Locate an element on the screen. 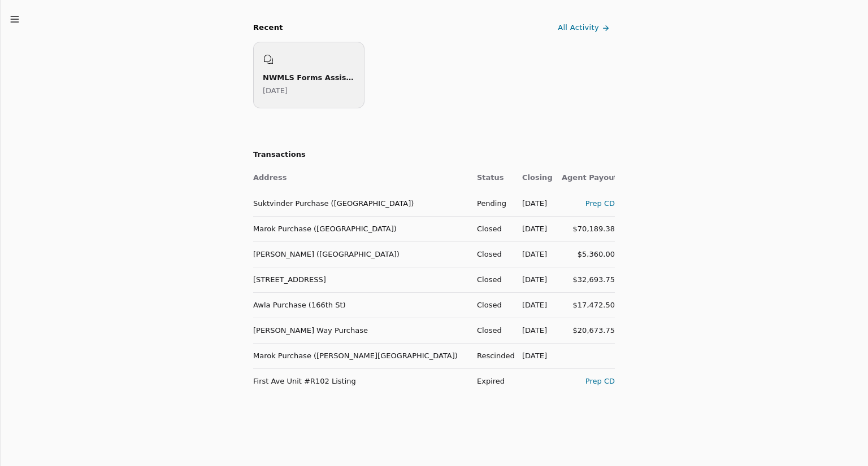  td: Rescinded is located at coordinates (490, 356).